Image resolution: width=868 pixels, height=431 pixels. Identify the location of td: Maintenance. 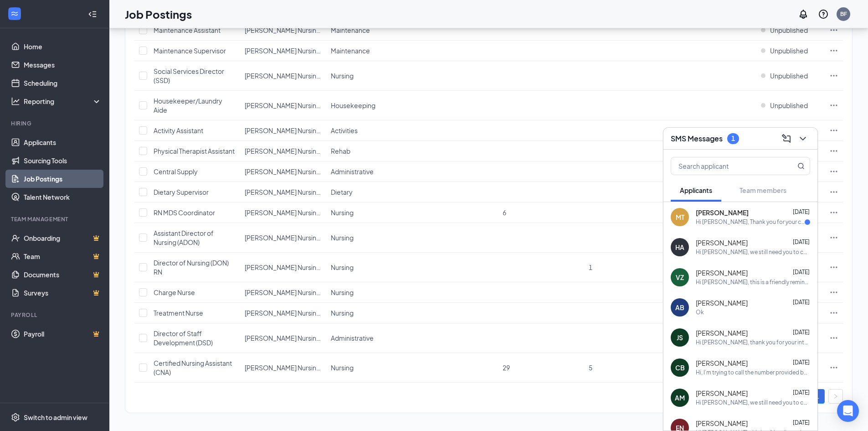
(369, 30).